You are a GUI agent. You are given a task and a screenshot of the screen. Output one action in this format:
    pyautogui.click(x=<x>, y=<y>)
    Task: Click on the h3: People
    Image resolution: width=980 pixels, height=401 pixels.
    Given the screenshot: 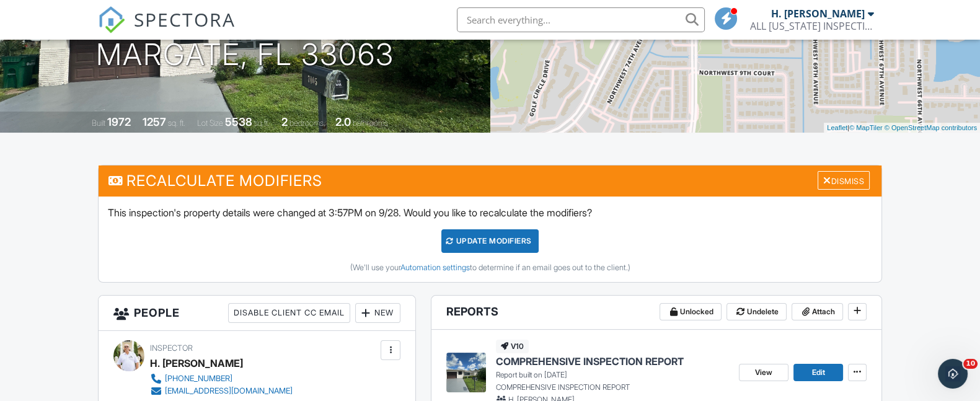 What is the action you would take?
    pyautogui.click(x=256, y=313)
    